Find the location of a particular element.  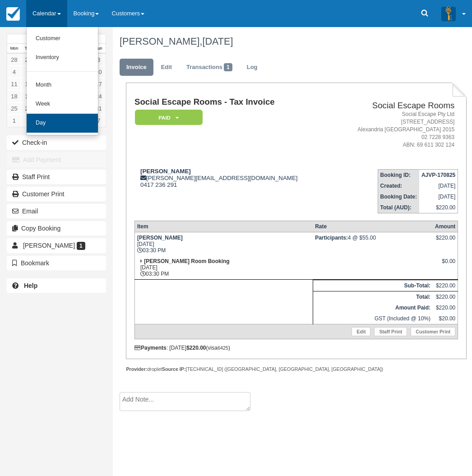

div: $220.00 is located at coordinates (445, 242).